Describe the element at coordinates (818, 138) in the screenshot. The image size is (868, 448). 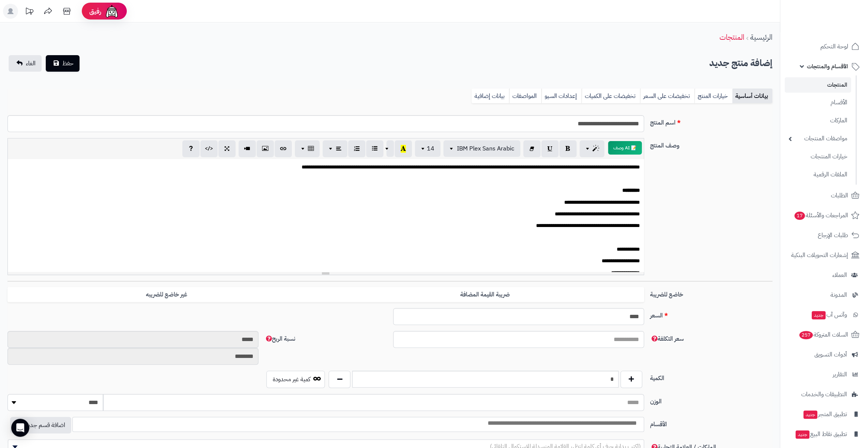
I see `a: مواصفات المنتجات` at that location.